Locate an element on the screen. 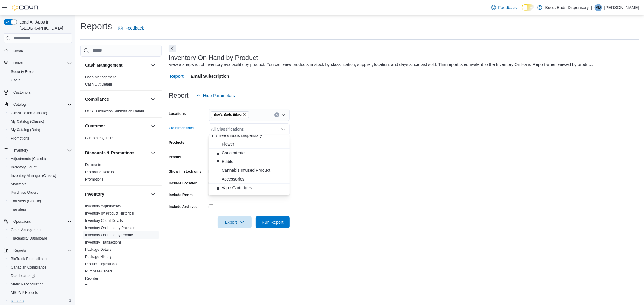  button: Reports is located at coordinates (38, 250).